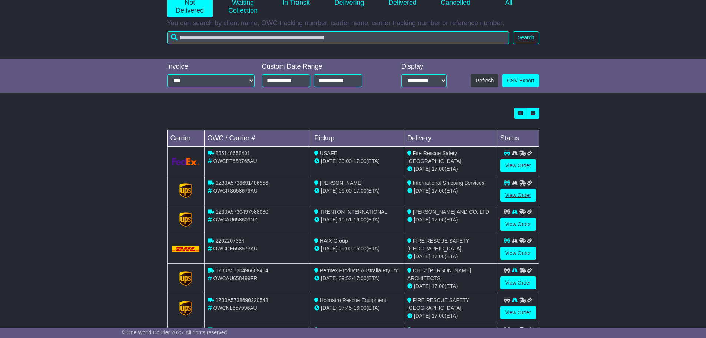  Describe the element at coordinates (485, 80) in the screenshot. I see `button: Refresh` at that location.